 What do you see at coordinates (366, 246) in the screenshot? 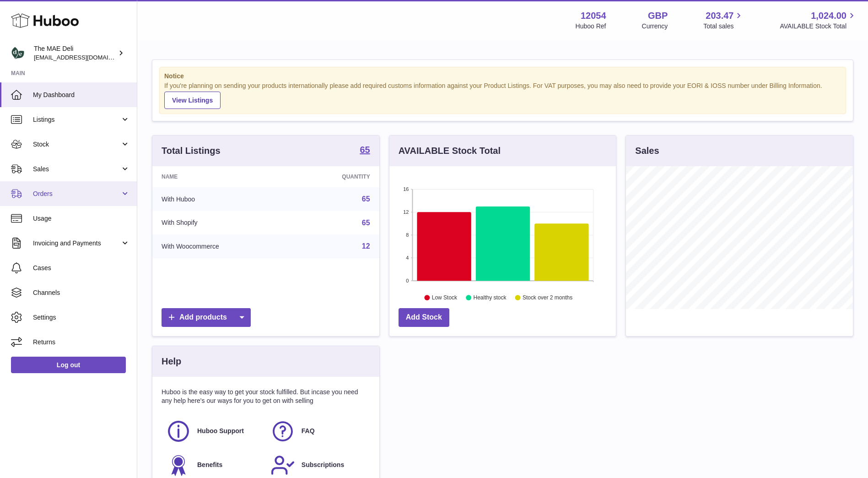
I see `a: 12` at bounding box center [366, 246].